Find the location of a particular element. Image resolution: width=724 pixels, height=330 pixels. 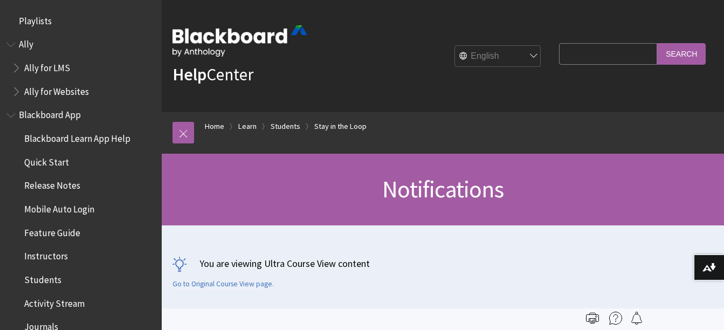

span: Instructors is located at coordinates (46, 254).